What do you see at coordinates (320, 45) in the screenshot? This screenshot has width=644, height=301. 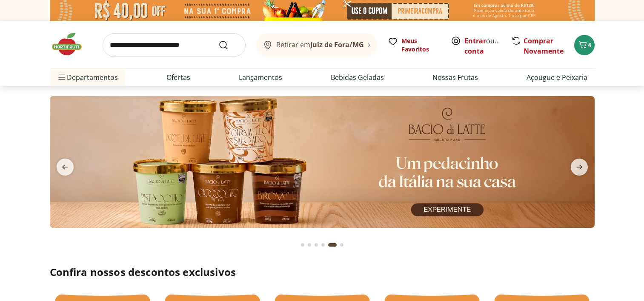 I see `span: Retirar em` at bounding box center [320, 45].